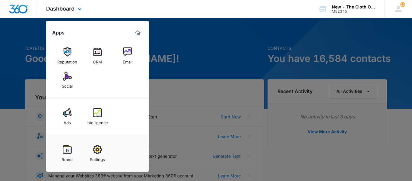 The height and width of the screenshot is (181, 412). Describe the element at coordinates (67, 56) in the screenshot. I see `a: Reputation` at that location.